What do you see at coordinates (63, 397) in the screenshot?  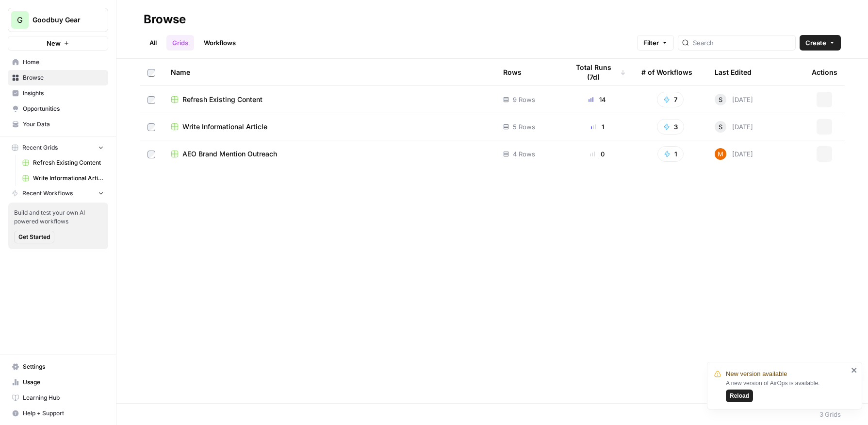 I see `span: Learning Hub` at bounding box center [63, 397].